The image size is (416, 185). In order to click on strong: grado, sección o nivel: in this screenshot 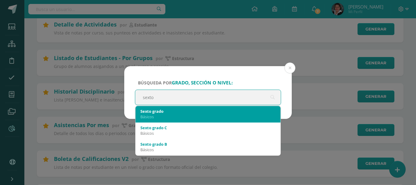, I will do `click(202, 83)`.